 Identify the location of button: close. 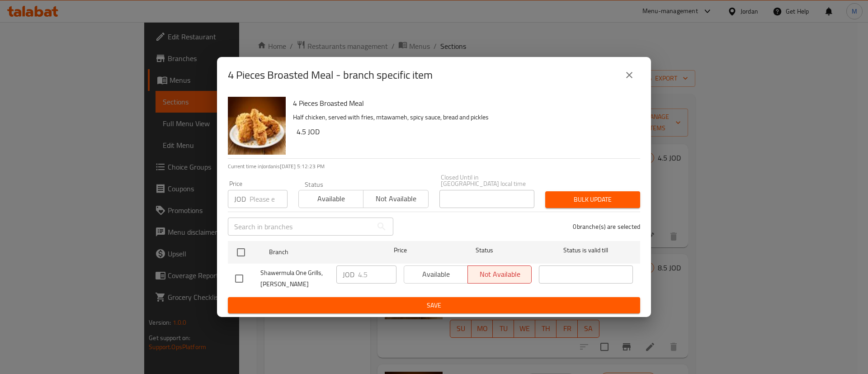
(629, 75).